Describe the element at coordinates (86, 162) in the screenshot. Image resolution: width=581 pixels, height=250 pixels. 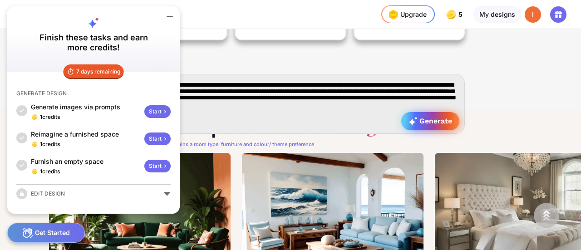
I see `div: Furnish an empty space` at that location.